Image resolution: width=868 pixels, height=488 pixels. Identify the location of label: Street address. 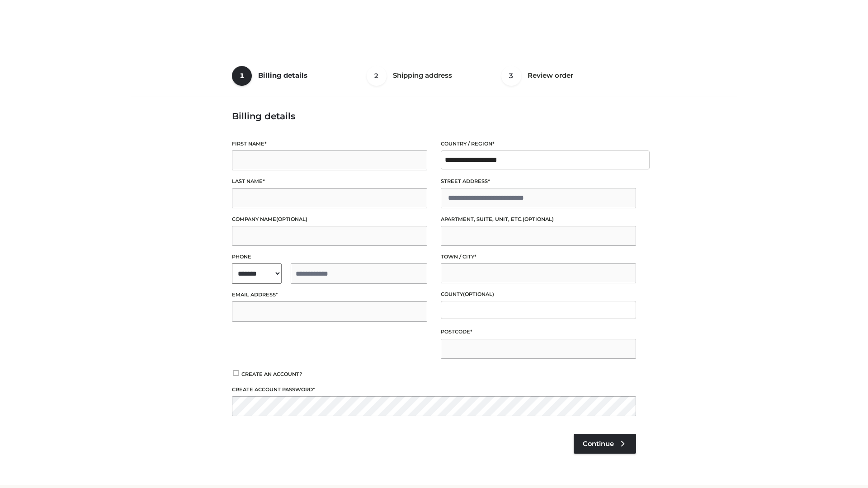
(539, 181).